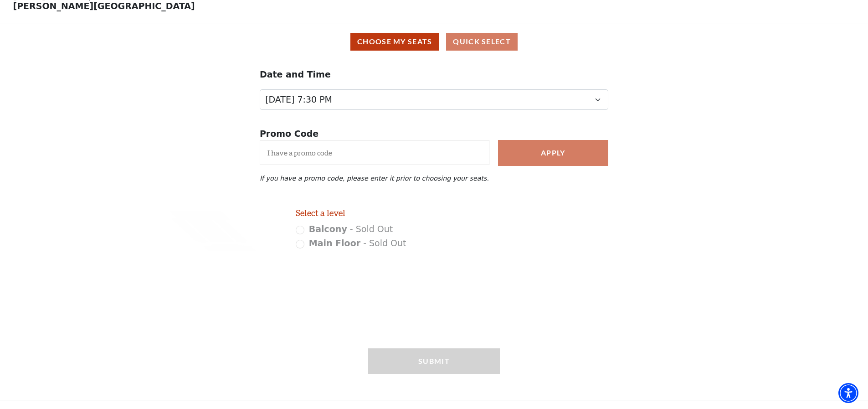 The width and height of the screenshot is (868, 409). What do you see at coordinates (434, 133) in the screenshot?
I see `p: Promo Code` at bounding box center [434, 133].